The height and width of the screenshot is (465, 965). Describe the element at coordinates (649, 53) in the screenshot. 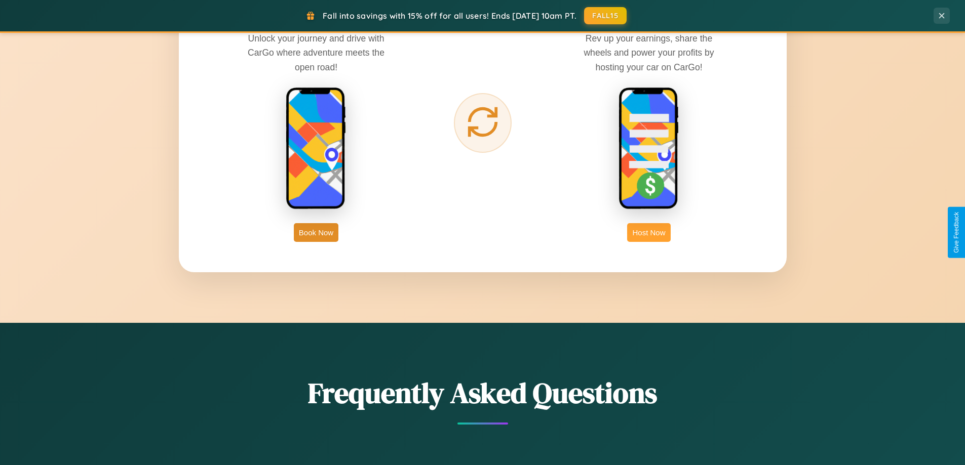

I see `p: Rev up your earnings, share the wheels and power your profits by hosting your car on CarGo!` at that location.